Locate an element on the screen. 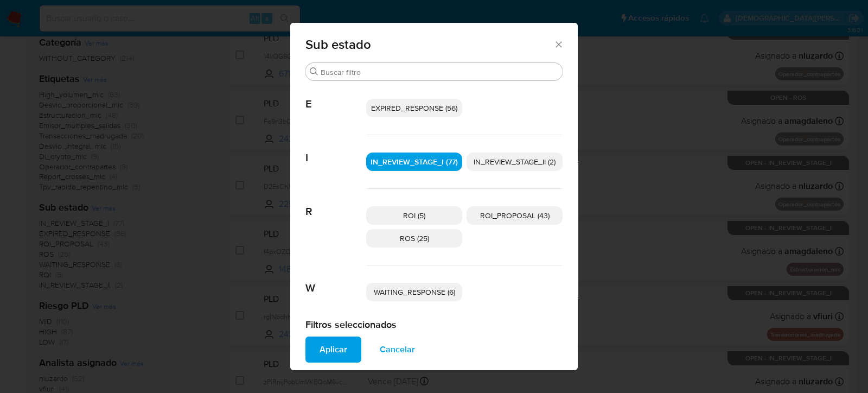  button: Cancelar is located at coordinates (398, 349).